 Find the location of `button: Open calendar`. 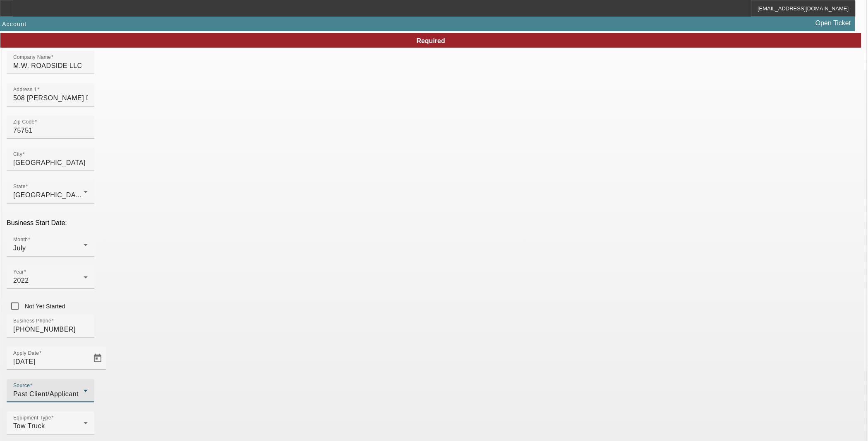

button: Open calendar is located at coordinates (98, 359).